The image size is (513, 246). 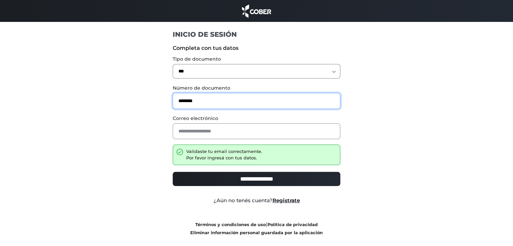 I want to click on a: Registrate, so click(x=286, y=200).